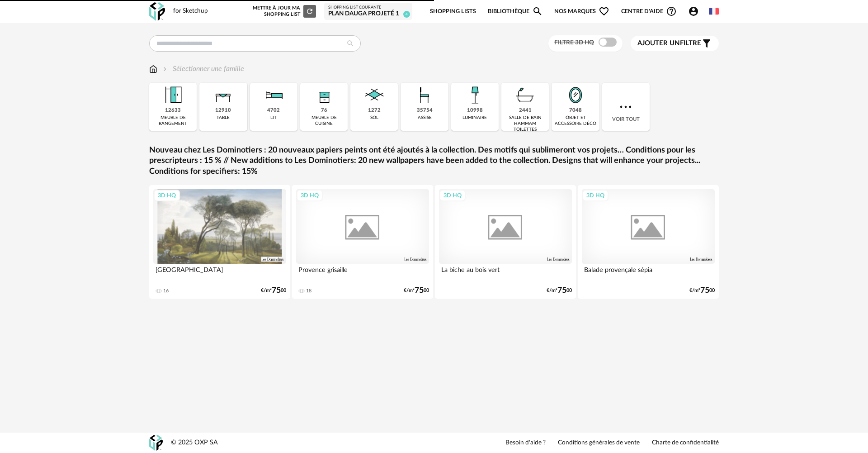 This screenshot has width=868, height=453. Describe the element at coordinates (274, 118) in the screenshot. I see `div: lit` at that location.